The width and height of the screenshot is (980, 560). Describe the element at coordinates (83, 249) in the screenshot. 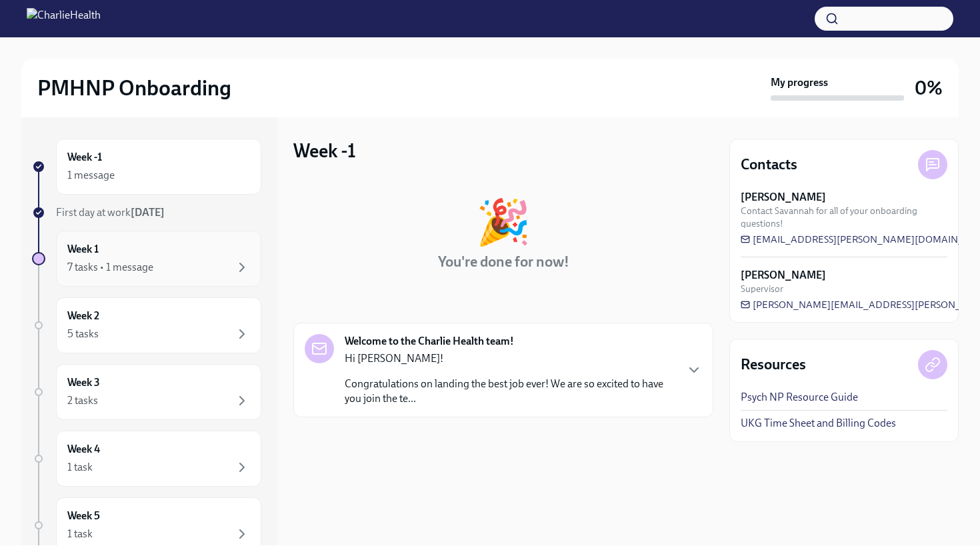

I see `h6: Week 1` at that location.